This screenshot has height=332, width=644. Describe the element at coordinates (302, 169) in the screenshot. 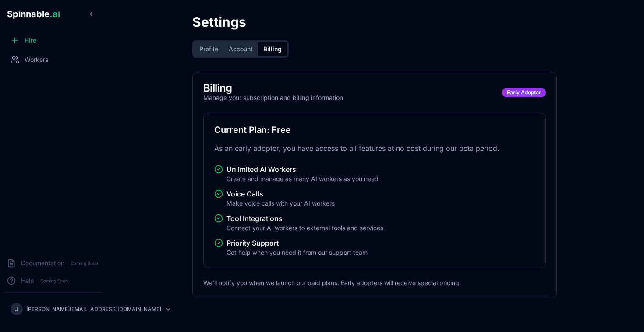

I see `p: Unlimited AI Workers` at that location.